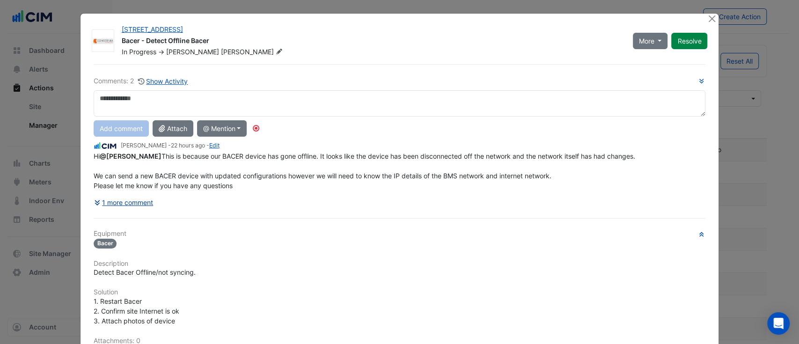  What do you see at coordinates (222, 128) in the screenshot?
I see `button: @ Mention` at bounding box center [222, 128].